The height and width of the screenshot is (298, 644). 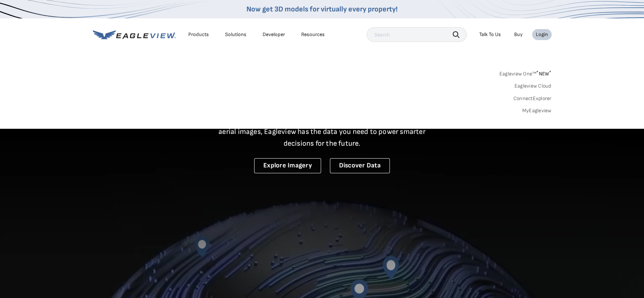 I want to click on a: Eagleview One™*NEW*, so click(x=526, y=73).